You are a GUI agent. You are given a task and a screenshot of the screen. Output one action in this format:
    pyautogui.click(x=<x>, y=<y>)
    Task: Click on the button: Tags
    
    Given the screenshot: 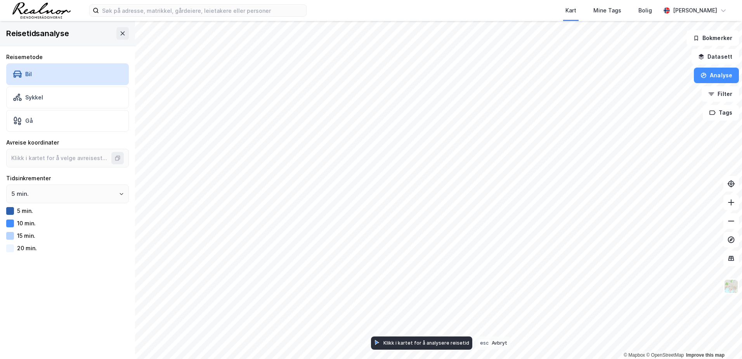 What is the action you would take?
    pyautogui.click(x=721, y=113)
    